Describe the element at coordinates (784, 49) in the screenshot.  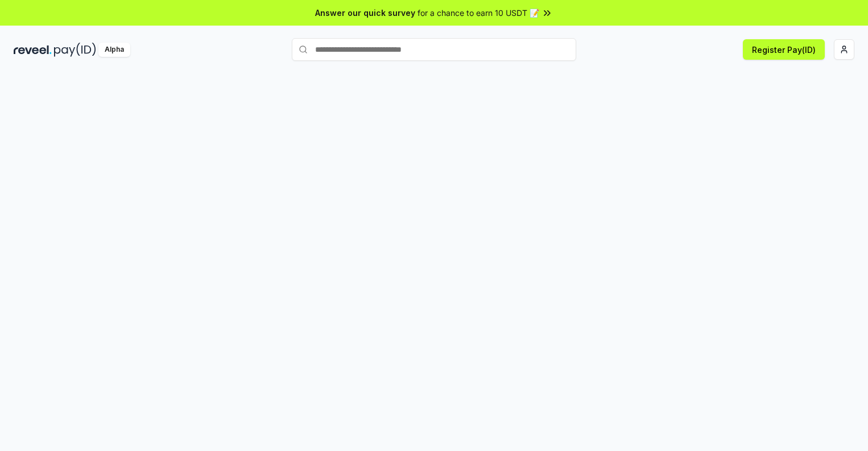
I see `button: Register Pay(ID)` at that location.